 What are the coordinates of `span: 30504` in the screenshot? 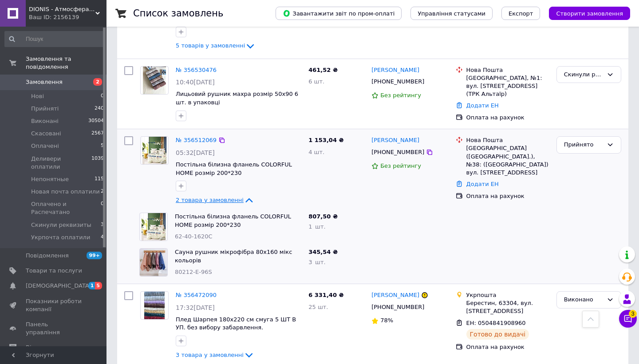 It's located at (96, 121).